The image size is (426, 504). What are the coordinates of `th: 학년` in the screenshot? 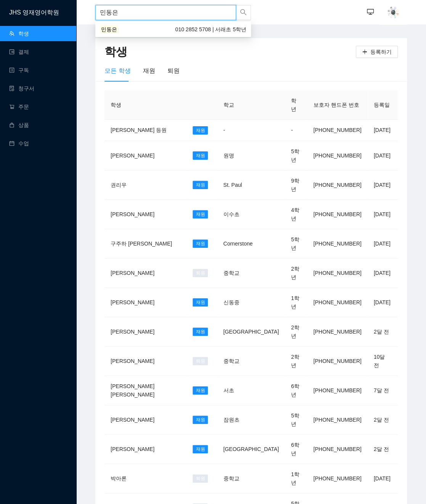 It's located at (296, 105).